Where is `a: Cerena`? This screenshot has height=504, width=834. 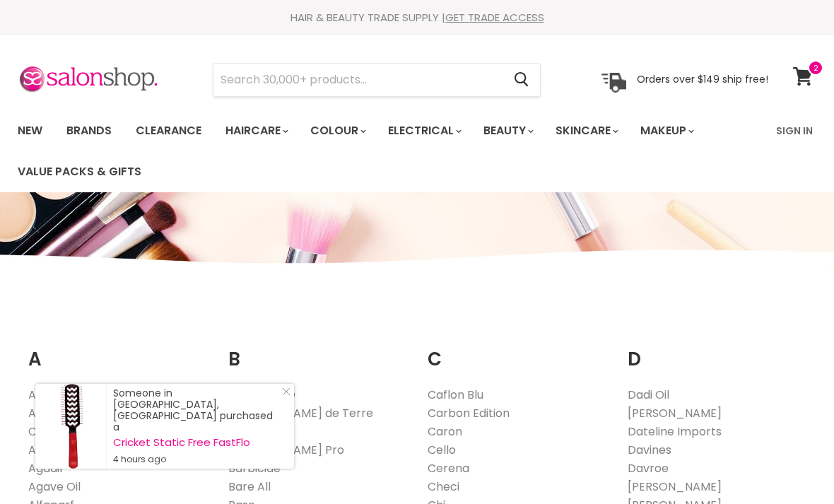 a: Cerena is located at coordinates (448, 467).